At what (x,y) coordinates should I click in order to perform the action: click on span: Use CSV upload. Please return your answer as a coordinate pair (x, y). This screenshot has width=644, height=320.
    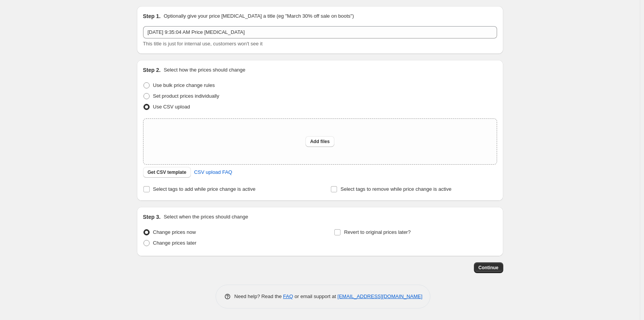
    Looking at the image, I should click on (172, 107).